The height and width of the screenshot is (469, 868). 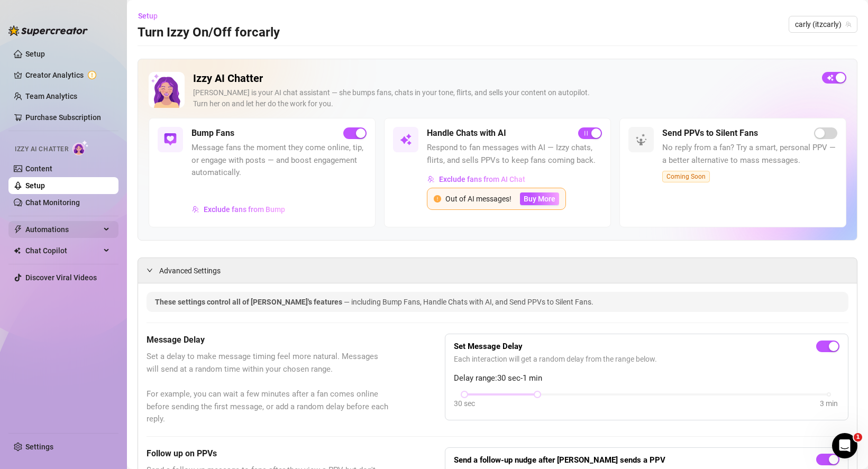 What do you see at coordinates (503, 79) in the screenshot?
I see `h2: Izzy AI Chatter` at bounding box center [503, 79].